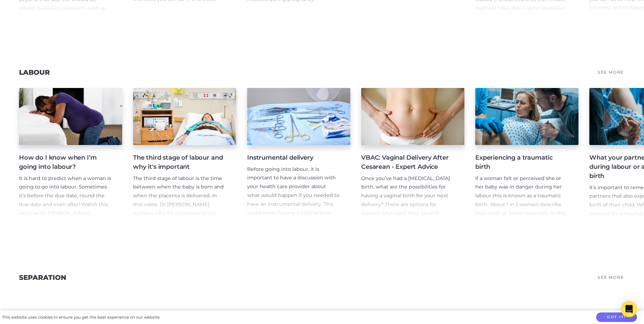  Describe the element at coordinates (521, 162) in the screenshot. I see `h4: Experiencing a traumatic birth` at that location.